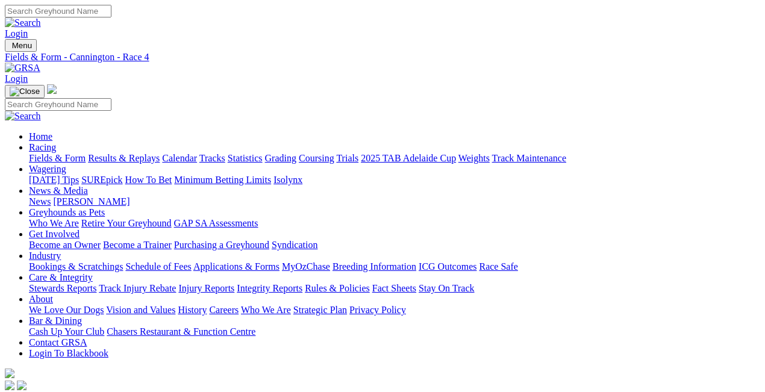  I want to click on img: facebook.svg, so click(10, 385).